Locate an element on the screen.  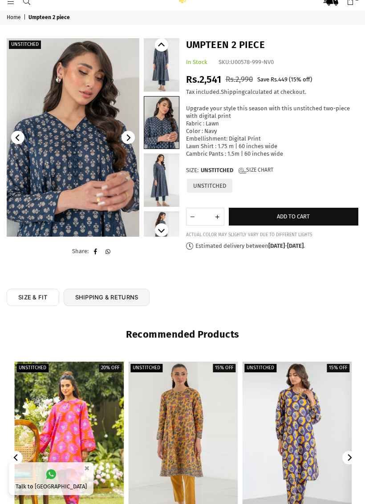
a: Umpteen 2 piece is located at coordinates (73, 137).